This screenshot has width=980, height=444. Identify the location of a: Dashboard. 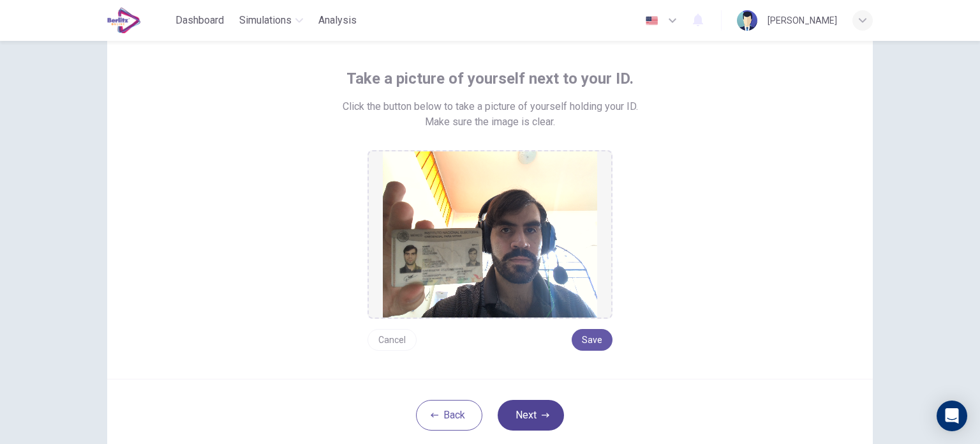
(200, 20).